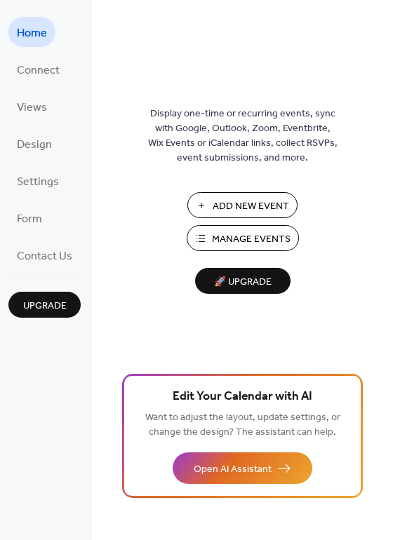 This screenshot has height=540, width=393. I want to click on span: Connect, so click(38, 70).